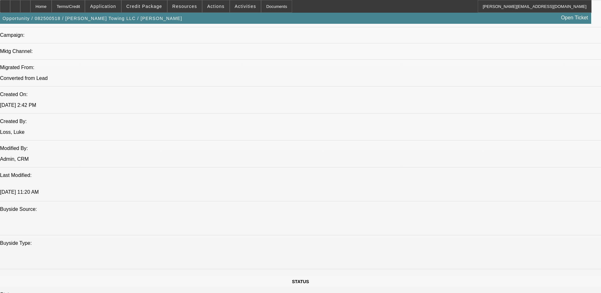  Describe the element at coordinates (216, 6) in the screenshot. I see `button: Actions` at that location.